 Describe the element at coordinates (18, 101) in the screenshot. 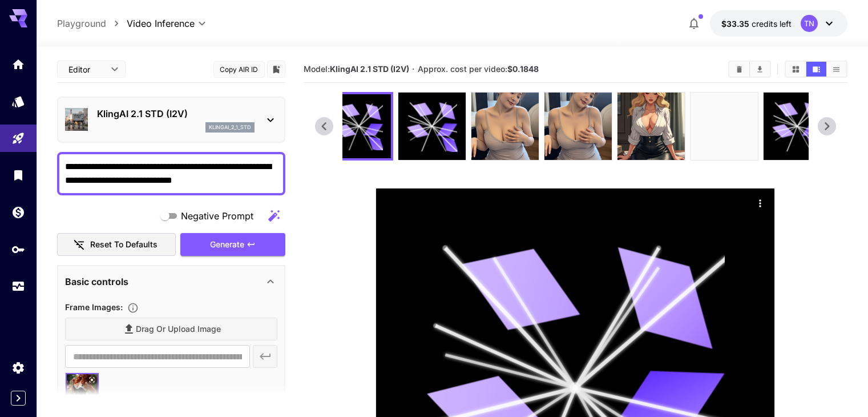

I see `div: Models` at that location.